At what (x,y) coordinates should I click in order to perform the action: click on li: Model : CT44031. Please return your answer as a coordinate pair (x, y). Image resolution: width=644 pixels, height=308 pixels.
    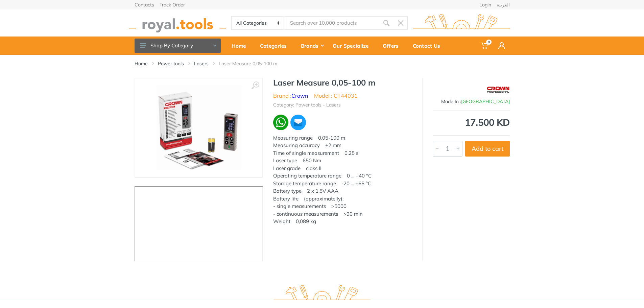
    Looking at the image, I should click on (336, 96).